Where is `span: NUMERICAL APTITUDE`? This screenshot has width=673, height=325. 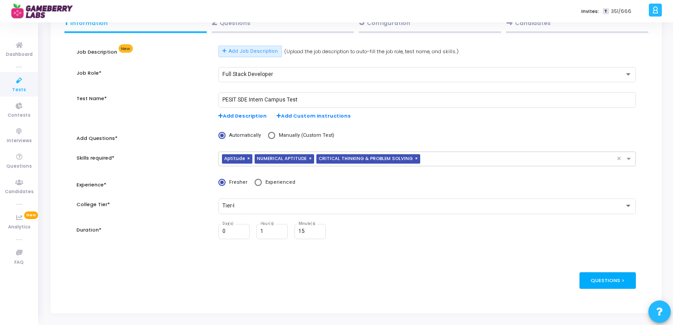 span: NUMERICAL APTITUDE is located at coordinates (281, 159).